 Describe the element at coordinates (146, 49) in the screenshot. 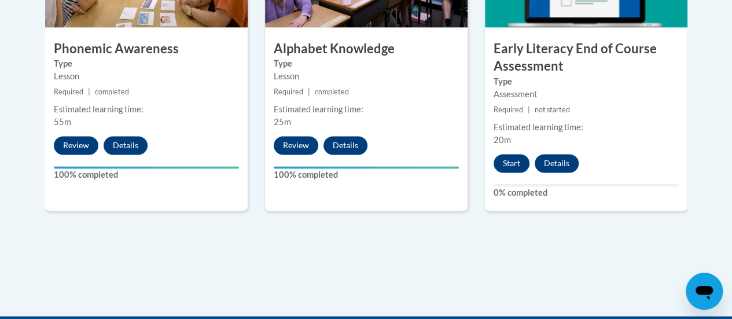

I see `h3: Phonemic Awareness` at that location.